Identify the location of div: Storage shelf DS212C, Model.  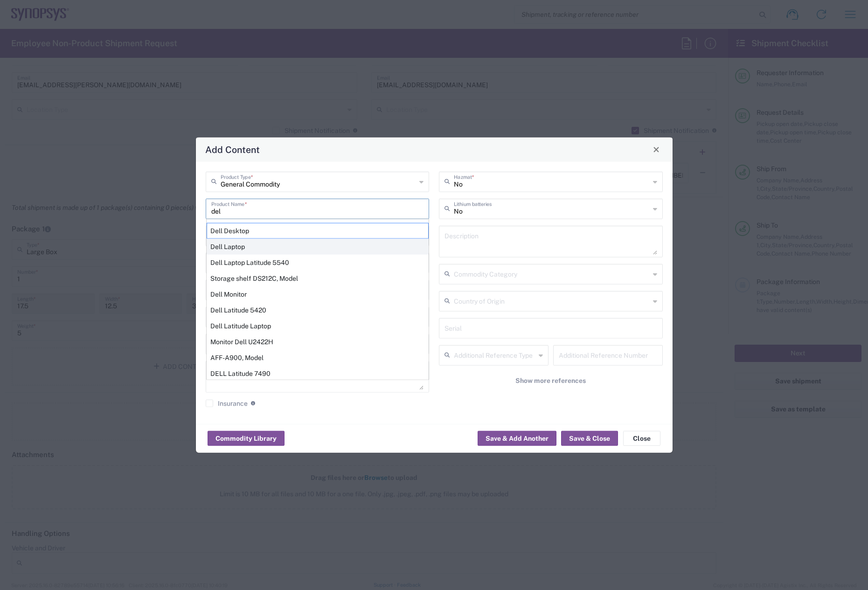
(317, 278).